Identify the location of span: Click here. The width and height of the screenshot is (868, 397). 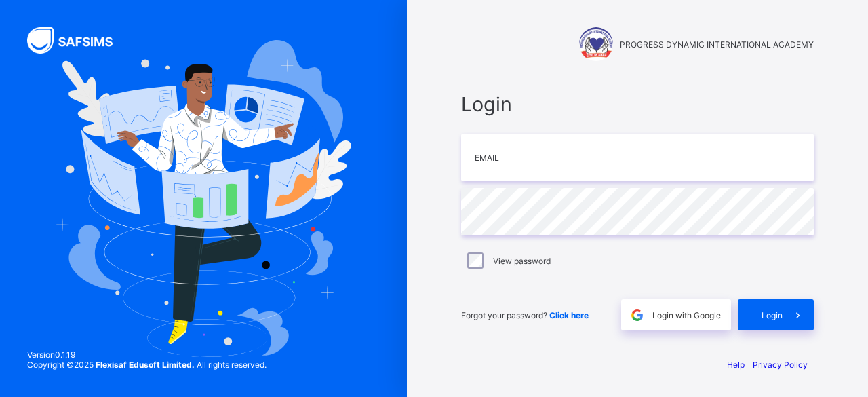
(569, 315).